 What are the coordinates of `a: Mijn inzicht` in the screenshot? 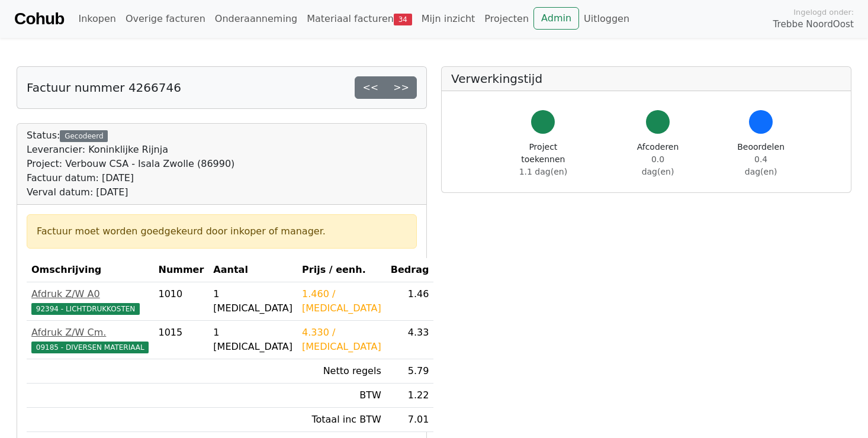 It's located at (448, 19).